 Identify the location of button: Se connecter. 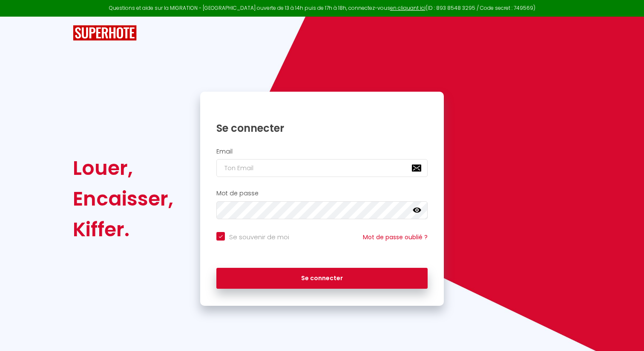
(322, 279).